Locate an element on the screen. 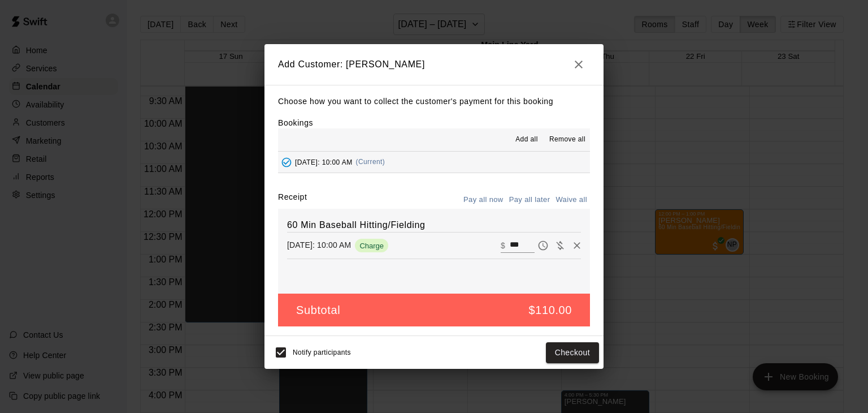  span: (Current) is located at coordinates (371, 162).